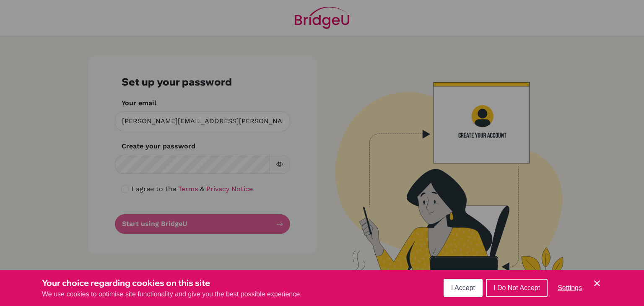 This screenshot has height=306, width=644. Describe the element at coordinates (570, 288) in the screenshot. I see `button: Settings` at that location.